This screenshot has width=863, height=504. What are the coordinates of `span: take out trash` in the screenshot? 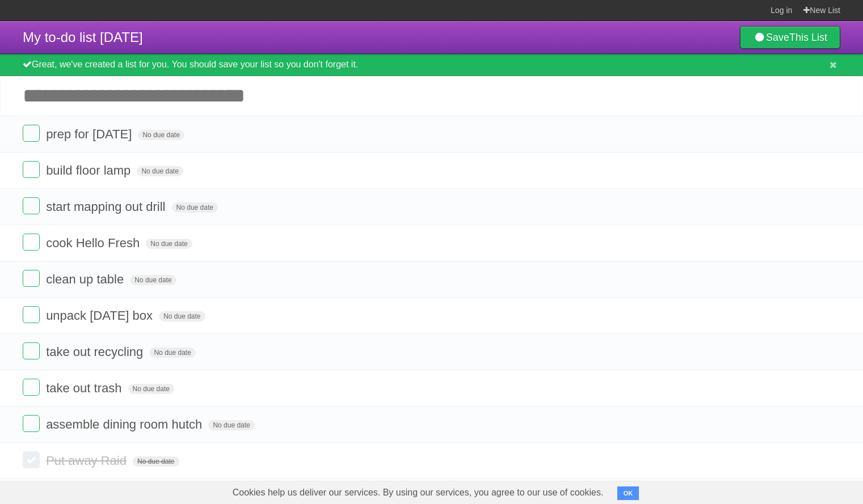 It's located at (85, 387).